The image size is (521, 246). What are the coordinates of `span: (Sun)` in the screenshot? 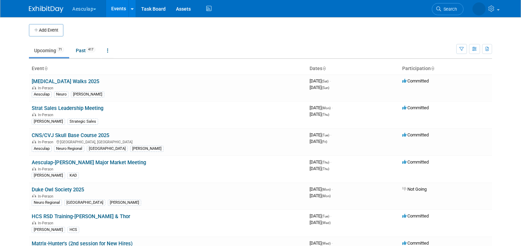 It's located at (325, 88).